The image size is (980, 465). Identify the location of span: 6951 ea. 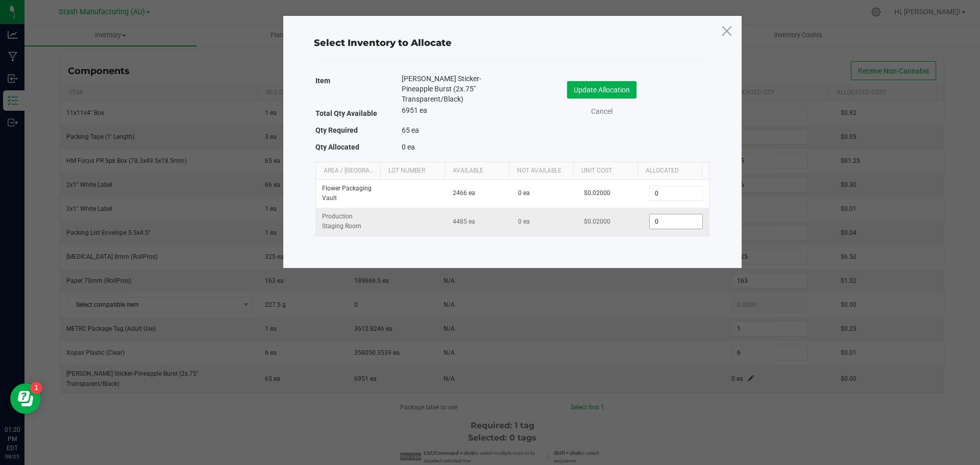
(414, 110).